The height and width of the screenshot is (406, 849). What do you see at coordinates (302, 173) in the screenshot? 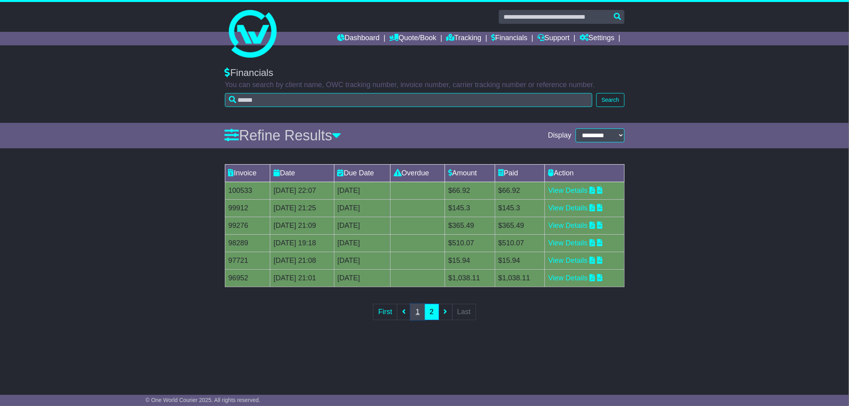
I see `td: Date` at bounding box center [302, 173].